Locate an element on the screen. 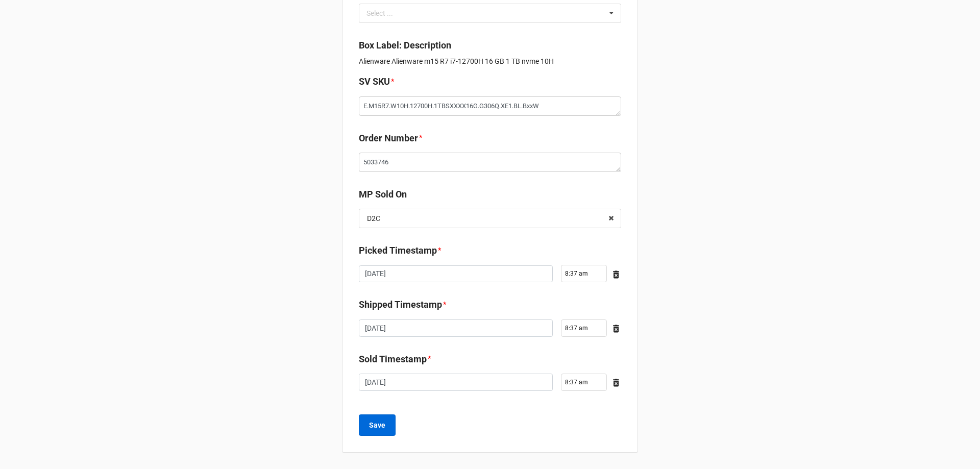 The width and height of the screenshot is (980, 469). button: Save is located at coordinates (377, 426).